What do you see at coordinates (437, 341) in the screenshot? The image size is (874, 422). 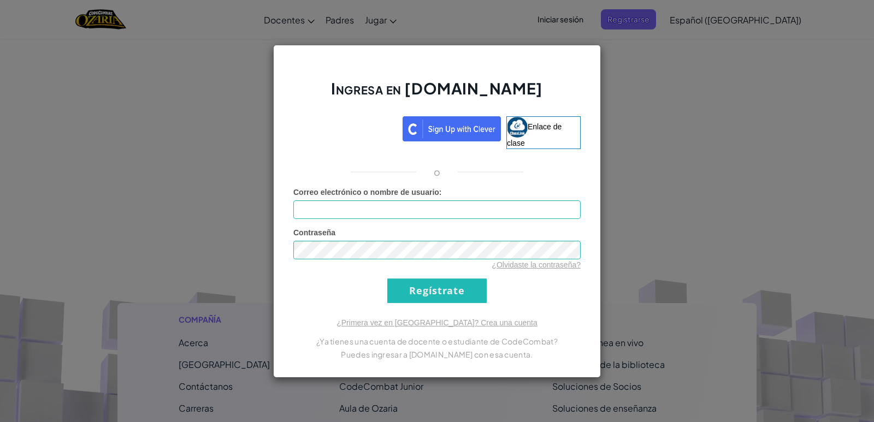 I see `font: ¿Ya tienes una cuenta de docente o estudiante de CodeCombat?` at bounding box center [437, 341].